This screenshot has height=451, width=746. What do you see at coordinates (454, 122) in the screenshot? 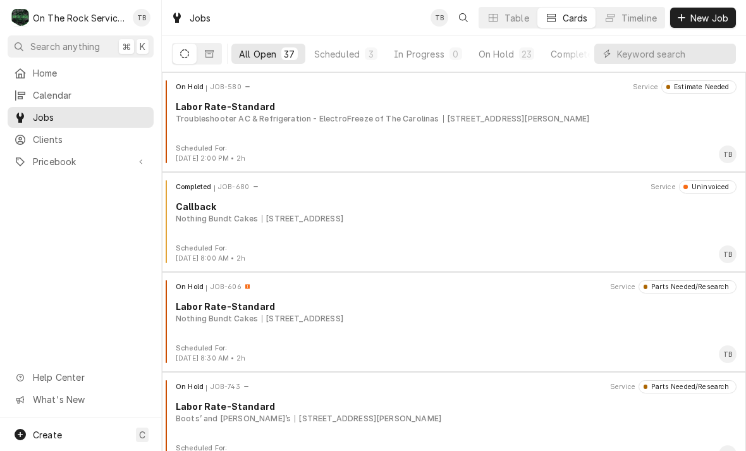
I see `div: Job Card: JOB-580` at bounding box center [454, 122].